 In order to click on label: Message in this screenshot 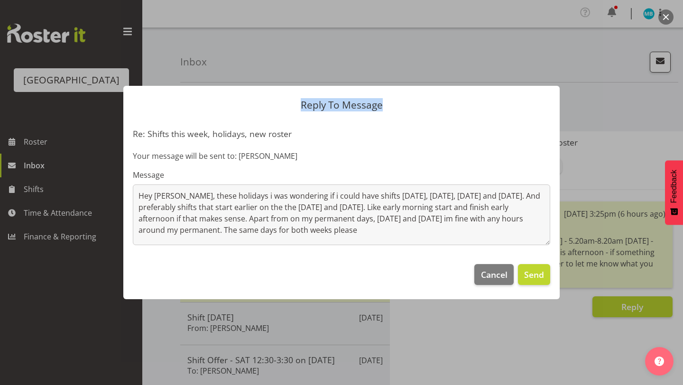, I will do `click(342, 175)`.